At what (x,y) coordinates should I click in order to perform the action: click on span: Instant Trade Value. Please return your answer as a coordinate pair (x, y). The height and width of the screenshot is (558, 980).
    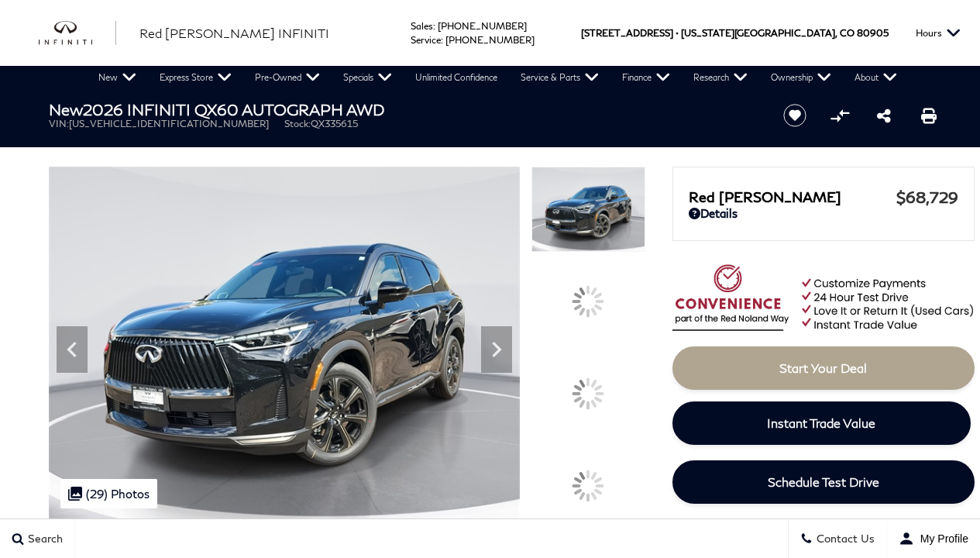
    Looking at the image, I should click on (821, 422).